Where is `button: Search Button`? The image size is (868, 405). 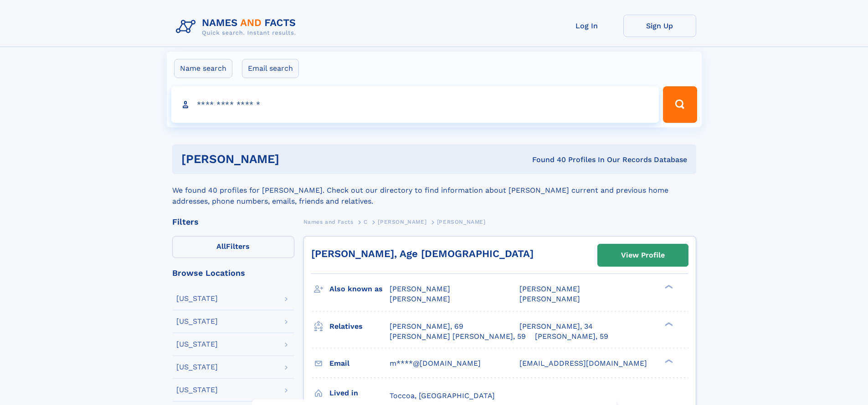
button: Search Button is located at coordinates (680, 104).